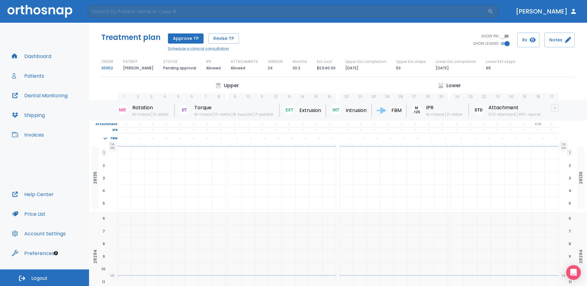 This screenshot has height=286, width=587. What do you see at coordinates (262, 97) in the screenshot?
I see `p: 11` at bounding box center [262, 97].